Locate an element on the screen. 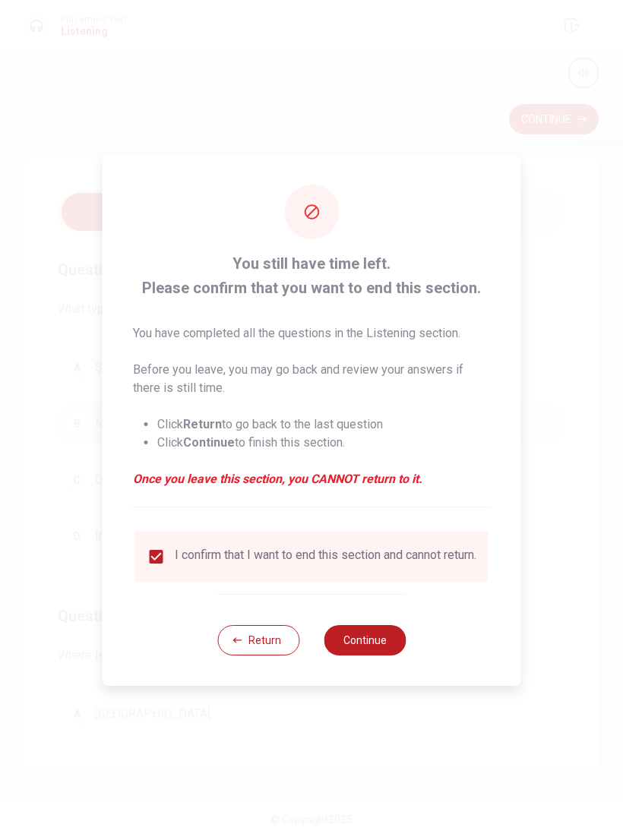 This screenshot has width=623, height=840. span: You still have time left. Please confirm that you want to end this section. is located at coordinates (312, 275).